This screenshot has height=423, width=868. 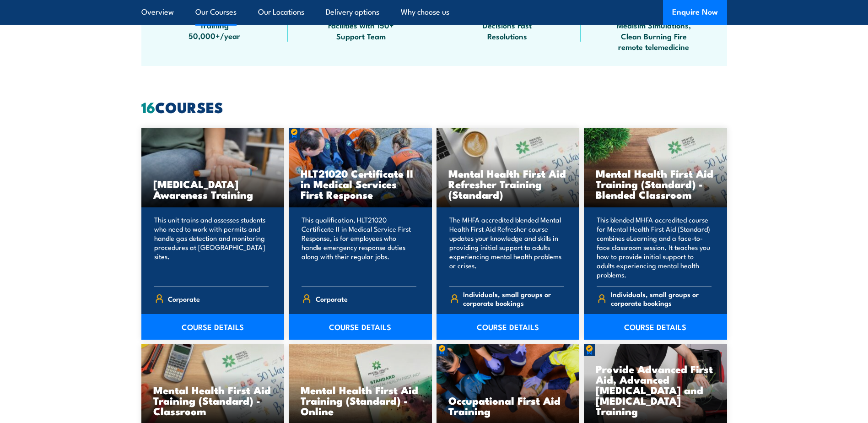 What do you see at coordinates (215, 25) in the screenshot?
I see `span: Australia Wide Training 50,000+/year` at bounding box center [215, 25].